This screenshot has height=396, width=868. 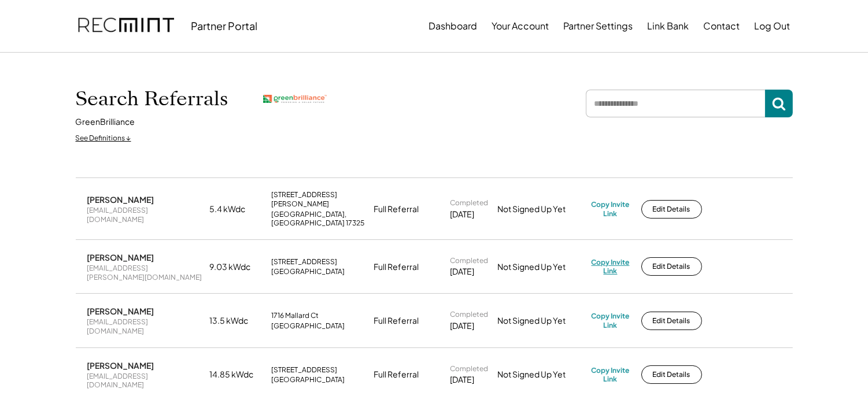 What do you see at coordinates (224, 25) in the screenshot?
I see `div: Partner Portal` at bounding box center [224, 25].